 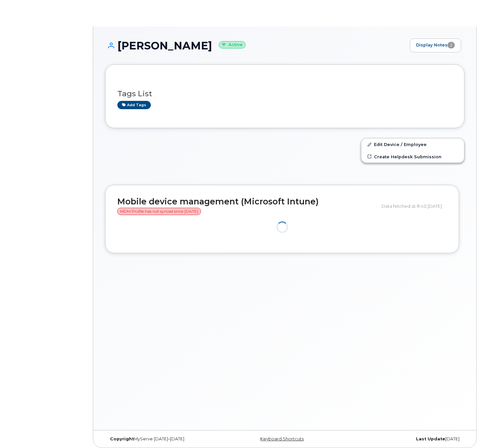 What do you see at coordinates (247, 206) in the screenshot?
I see `h2: Mobile device management (Microsoft Intune)` at bounding box center [247, 206].